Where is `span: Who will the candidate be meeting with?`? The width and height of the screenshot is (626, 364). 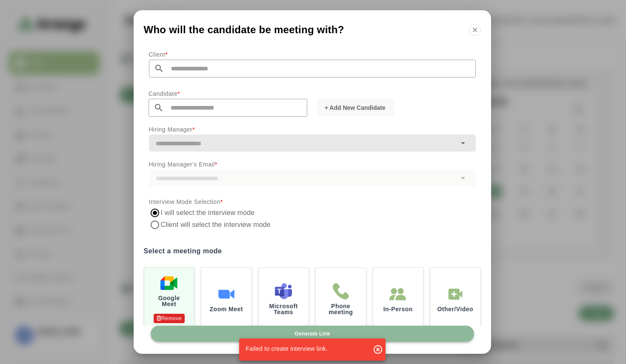
span: Who will the candidate be meeting with? is located at coordinates (244, 30).